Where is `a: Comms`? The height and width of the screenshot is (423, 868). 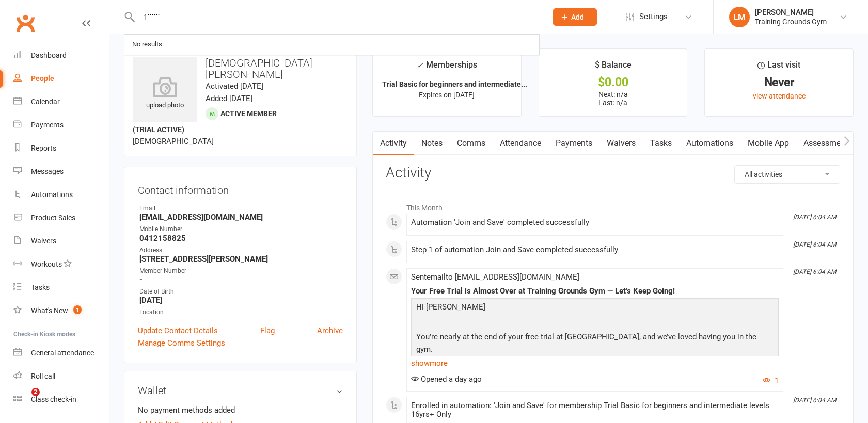 a: Comms is located at coordinates (471, 144).